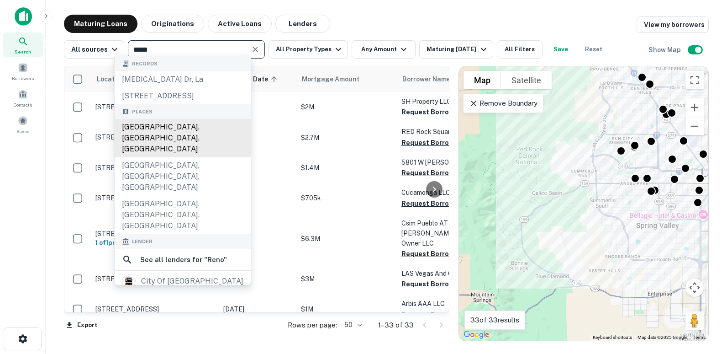 This screenshot has width=727, height=354. Describe the element at coordinates (426, 79) in the screenshot. I see `span: Borrower Name` at that location.